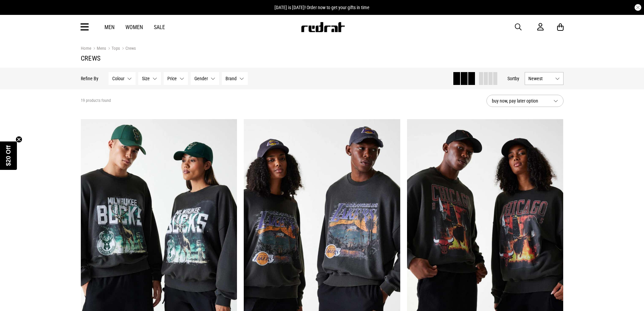  What do you see at coordinates (517, 78) in the screenshot?
I see `span: by` at bounding box center [517, 78].